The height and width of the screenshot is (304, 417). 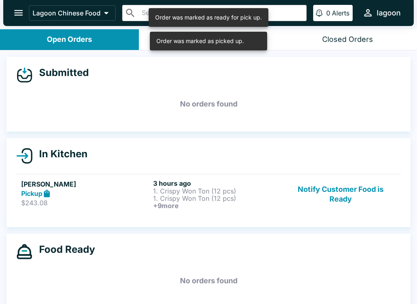 What do you see at coordinates (200, 41) in the screenshot?
I see `div: Order was marked as picked up.` at bounding box center [200, 41].